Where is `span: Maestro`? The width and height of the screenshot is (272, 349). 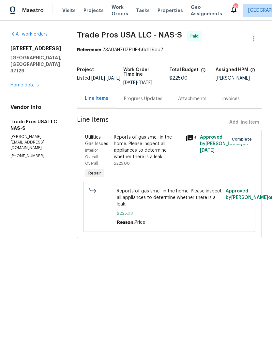
span: Maestro is located at coordinates (33, 10).